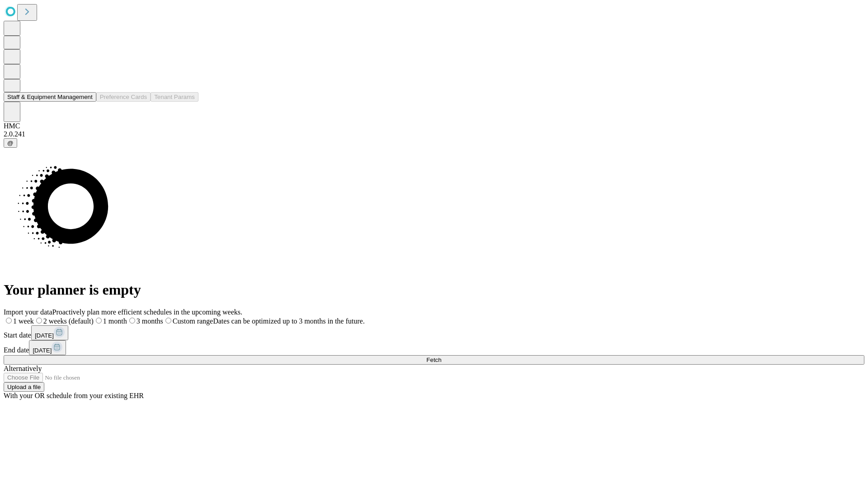 The width and height of the screenshot is (868, 488). I want to click on div: End date, so click(434, 347).